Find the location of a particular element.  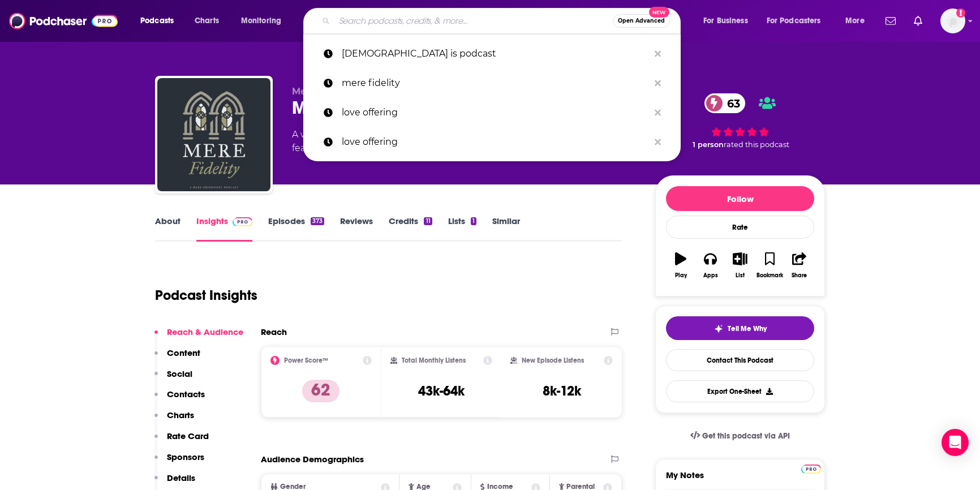

a: Mere Fidelity is located at coordinates (214, 135).